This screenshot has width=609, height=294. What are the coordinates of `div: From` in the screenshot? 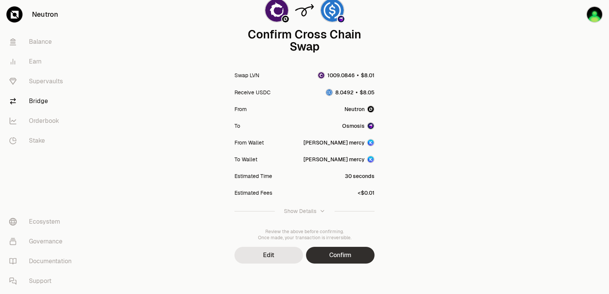 It's located at (241, 109).